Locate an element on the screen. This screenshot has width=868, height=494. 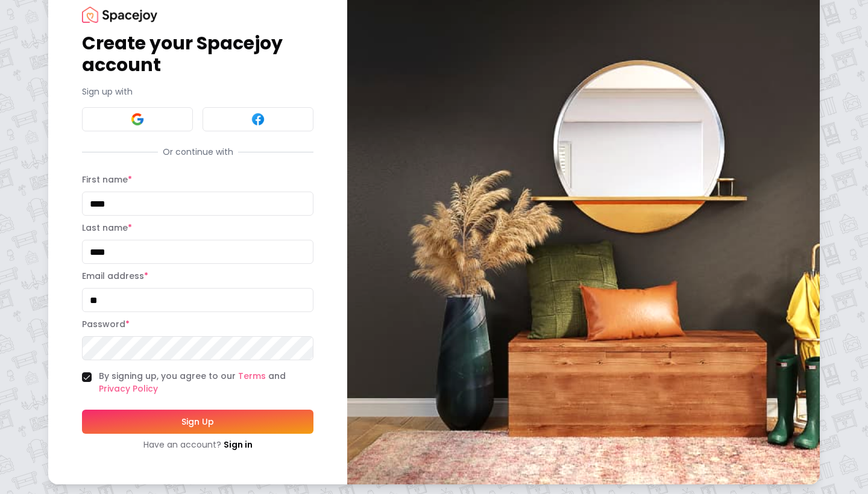
span: Or continue with is located at coordinates (198, 151).